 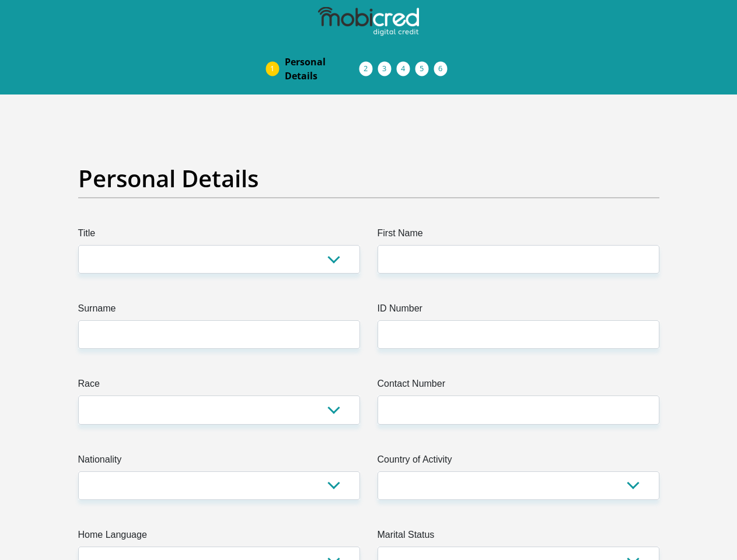 What do you see at coordinates (219, 538) in the screenshot?
I see `label: Home Language` at bounding box center [219, 538].